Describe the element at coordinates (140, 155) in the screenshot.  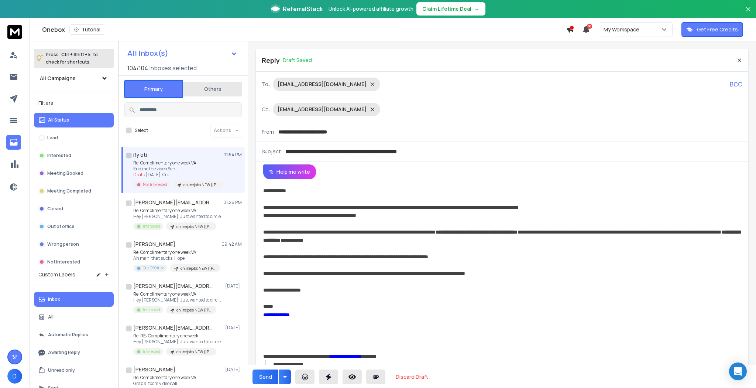
I see `h1: ify oti` at that location.